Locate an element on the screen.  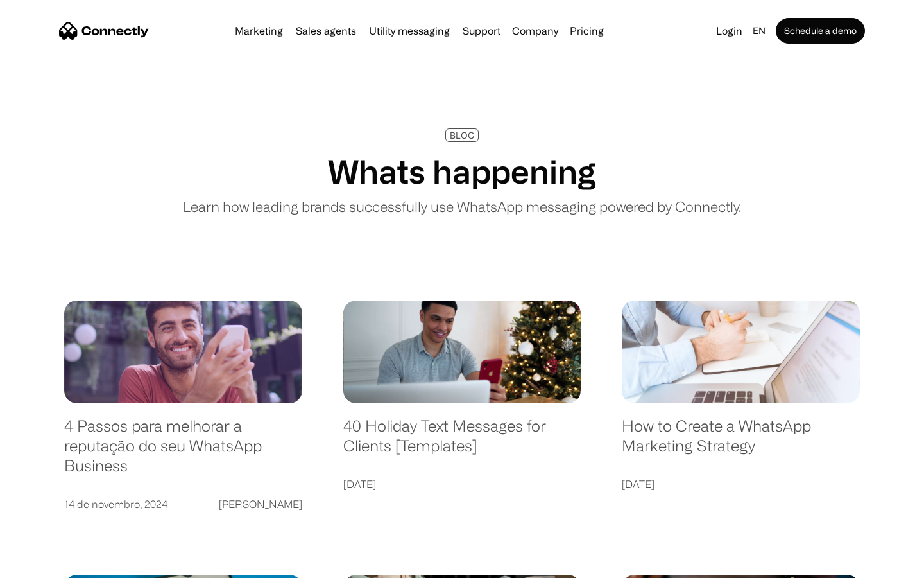
aside: Language selected: English is located at coordinates (44, 564).